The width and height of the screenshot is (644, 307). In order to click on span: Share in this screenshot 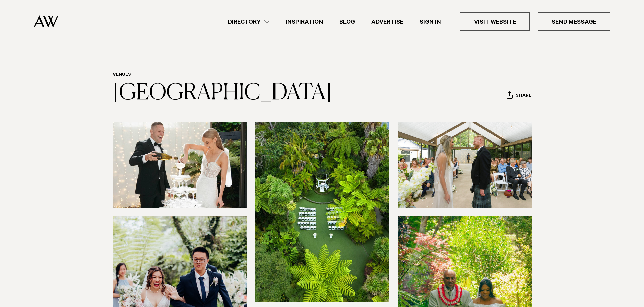, I will do `click(523, 96)`.